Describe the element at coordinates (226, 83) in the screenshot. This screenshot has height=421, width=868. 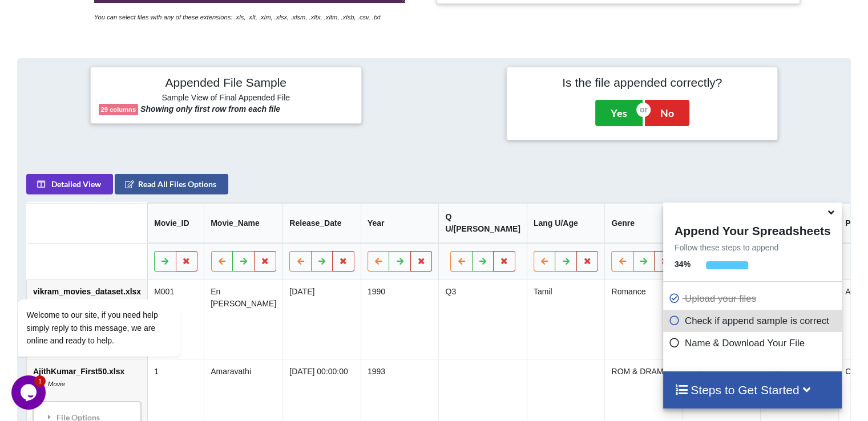
I see `h4: Appended File Sample` at that location.